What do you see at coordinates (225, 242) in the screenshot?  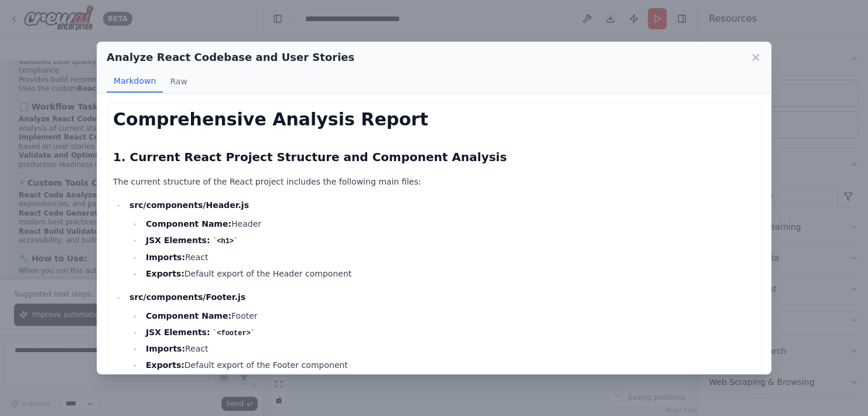 I see `code: <h1>` at bounding box center [225, 242].